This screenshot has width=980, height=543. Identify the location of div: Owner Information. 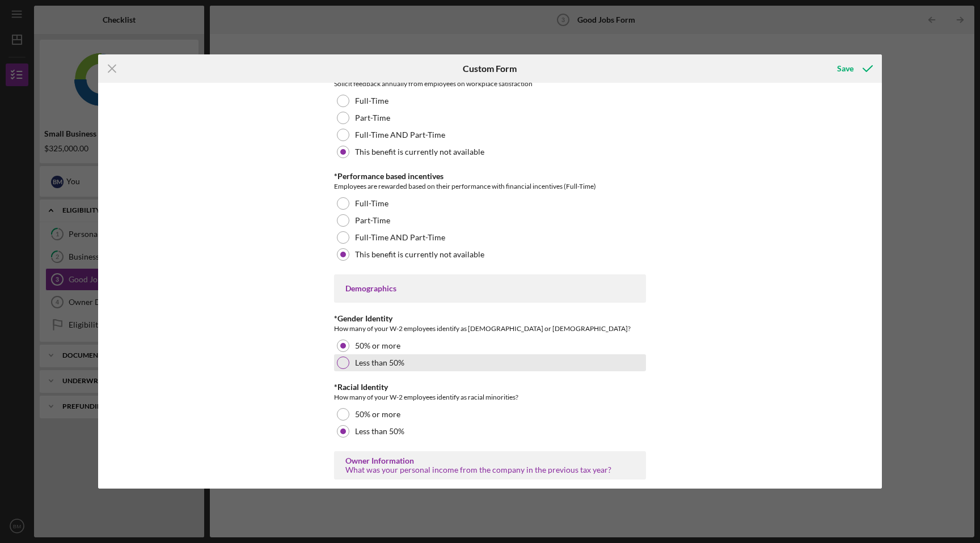
(490, 461).